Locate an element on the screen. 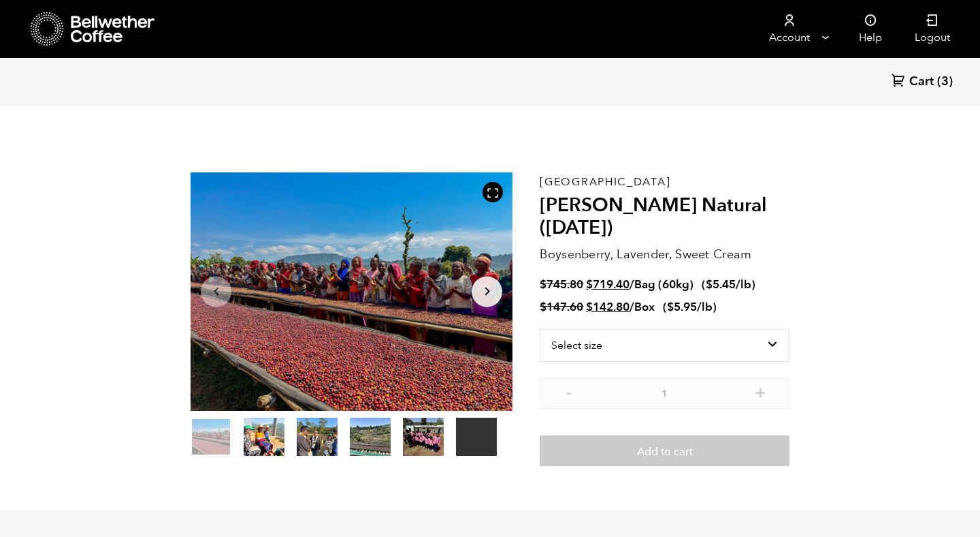  bdi: 142.80 is located at coordinates (608, 306).